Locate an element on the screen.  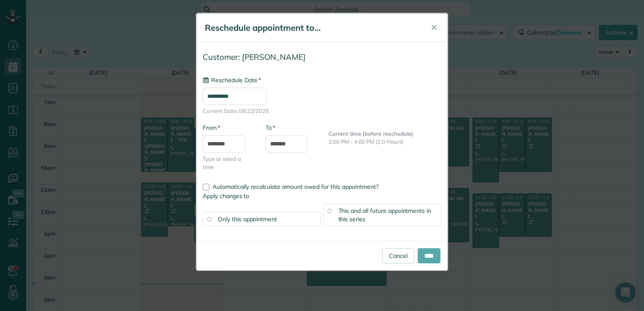
span: This and all future appointments in this series is located at coordinates (385, 215).